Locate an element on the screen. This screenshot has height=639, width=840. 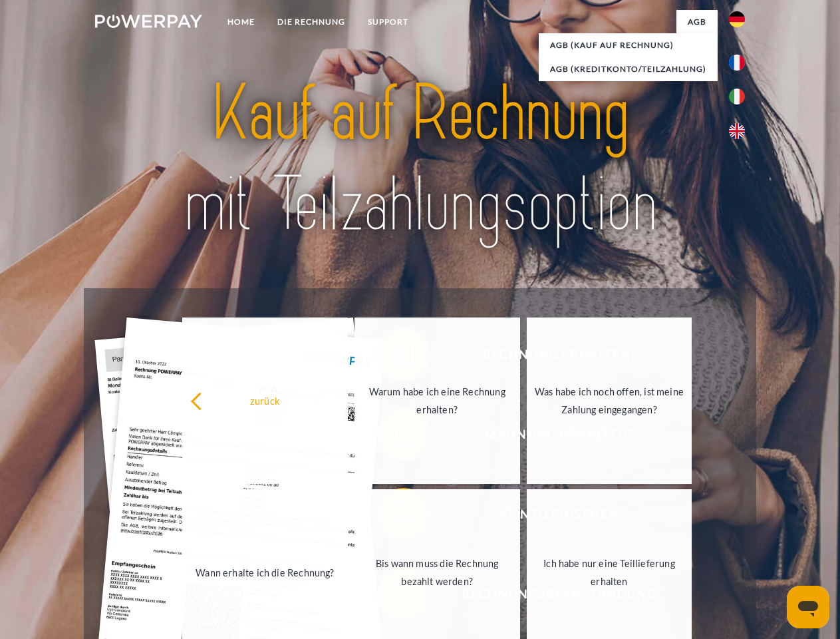
img: de is located at coordinates (737, 19).